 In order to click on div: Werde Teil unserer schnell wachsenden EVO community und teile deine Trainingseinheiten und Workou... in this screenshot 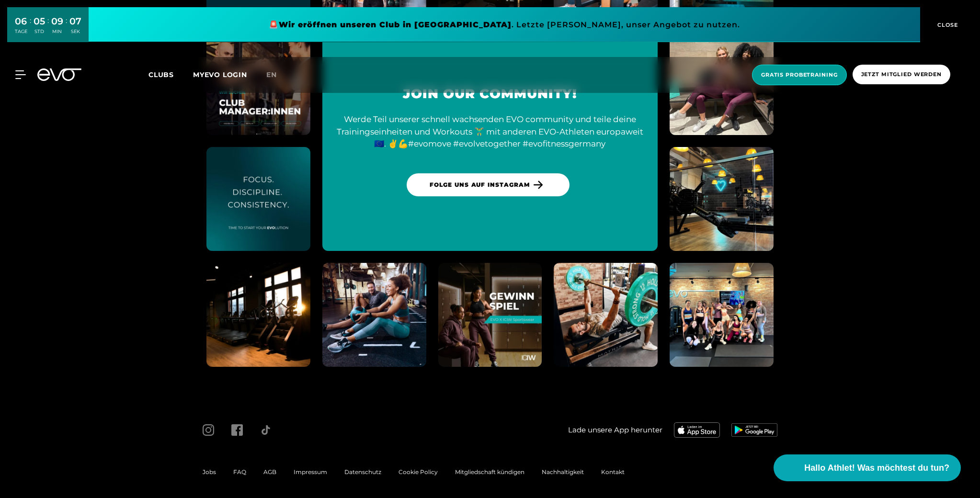, I will do `click(490, 132)`.